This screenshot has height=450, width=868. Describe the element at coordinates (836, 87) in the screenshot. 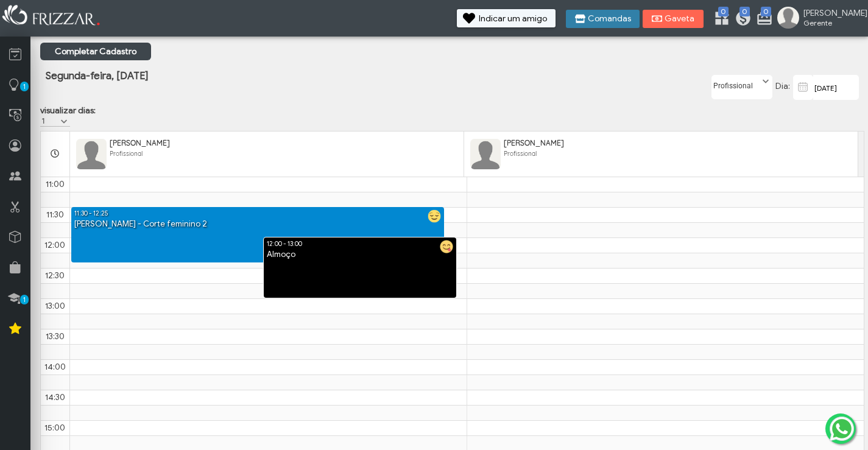

I see `input: data` at that location.